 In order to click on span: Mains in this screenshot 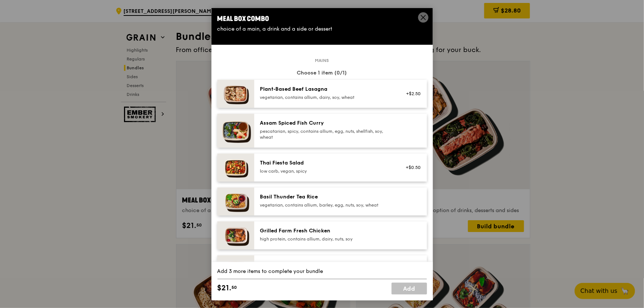, I will do `click(322, 61)`.